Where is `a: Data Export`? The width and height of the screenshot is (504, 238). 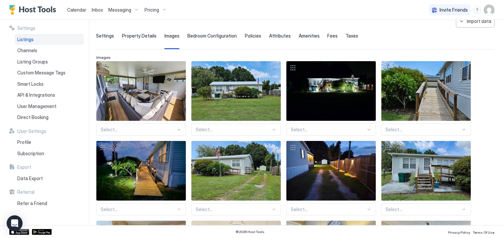 a: Data Export is located at coordinates (49, 178).